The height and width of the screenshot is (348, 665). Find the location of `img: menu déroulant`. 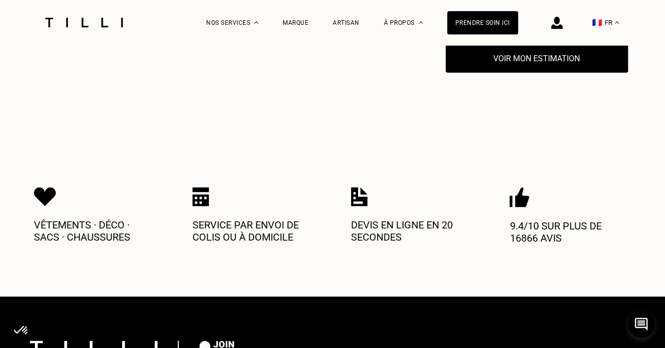

img: menu déroulant is located at coordinates (617, 22).